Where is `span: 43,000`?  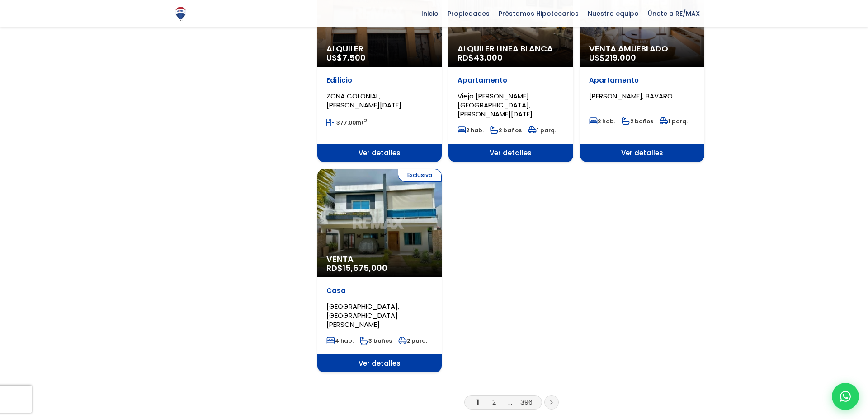
span: 43,000 is located at coordinates (488, 57).